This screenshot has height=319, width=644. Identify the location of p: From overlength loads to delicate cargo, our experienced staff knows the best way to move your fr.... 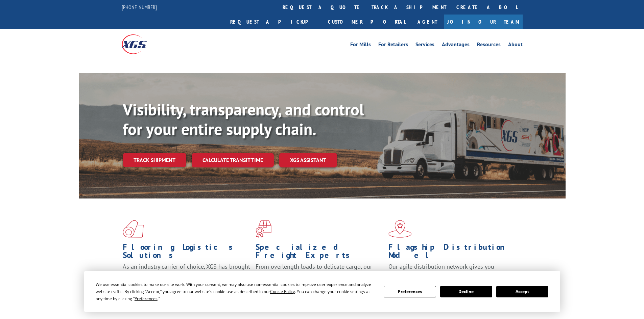
(319, 278).